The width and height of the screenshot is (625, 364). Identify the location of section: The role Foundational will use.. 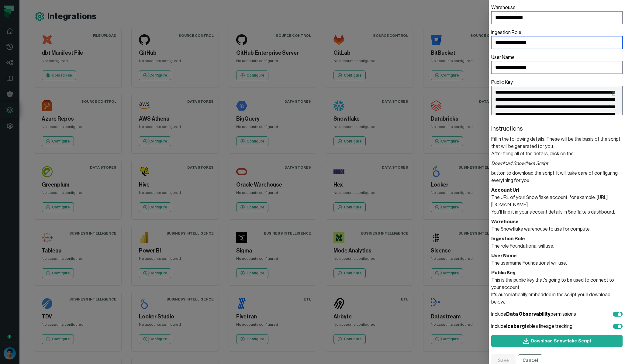
(557, 242).